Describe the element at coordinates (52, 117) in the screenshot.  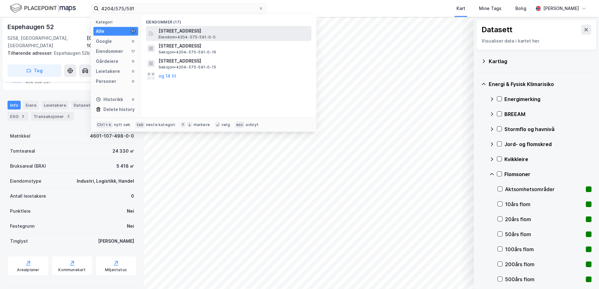
I see `div: Transaksjoner` at that location.